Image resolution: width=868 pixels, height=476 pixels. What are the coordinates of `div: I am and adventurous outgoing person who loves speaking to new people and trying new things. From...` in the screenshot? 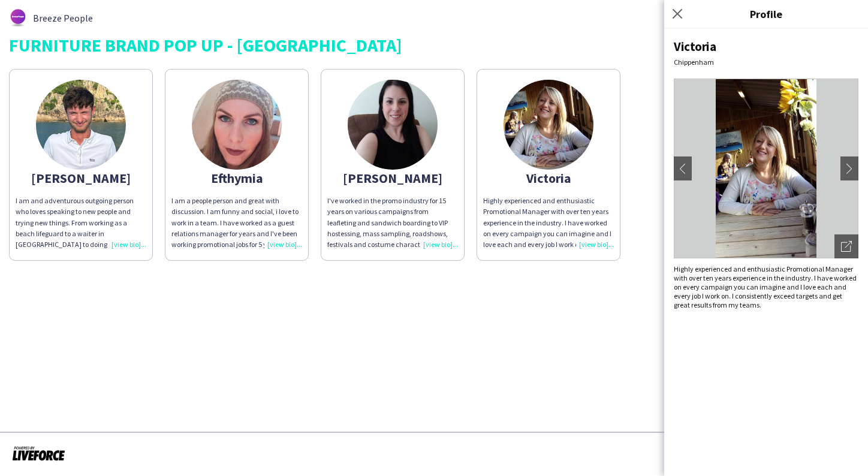 It's located at (81, 222).